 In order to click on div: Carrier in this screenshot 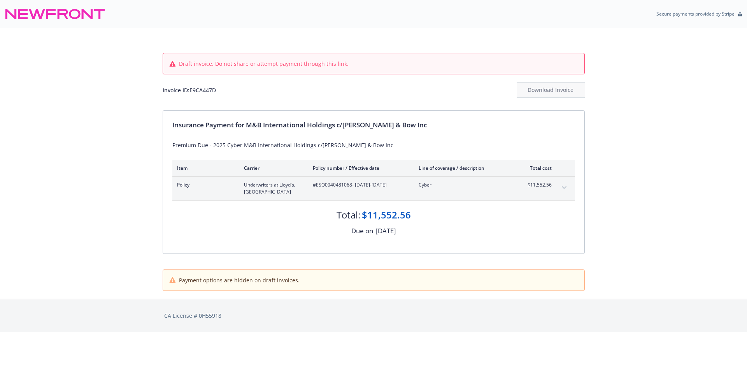, I will do `click(272, 168)`.